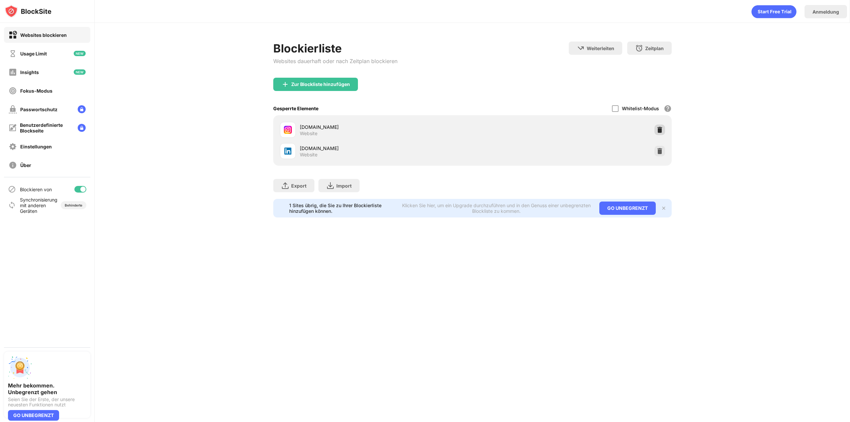  What do you see at coordinates (335, 48) in the screenshot?
I see `div: Blockierliste` at bounding box center [335, 48].